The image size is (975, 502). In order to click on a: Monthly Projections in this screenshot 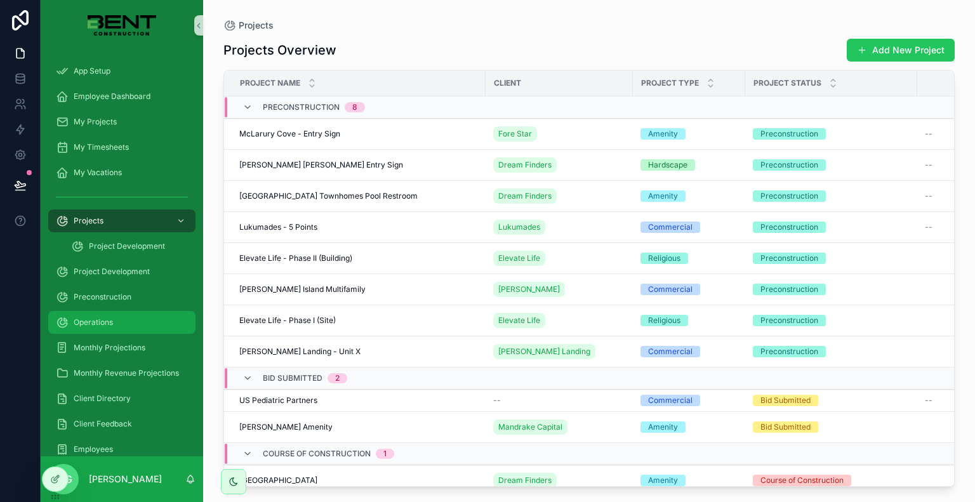, I will do `click(122, 348)`.